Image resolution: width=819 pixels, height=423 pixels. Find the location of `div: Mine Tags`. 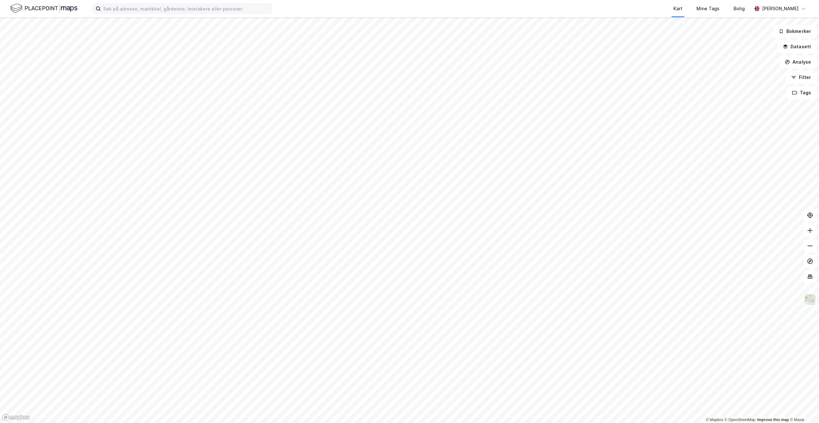

div: Mine Tags is located at coordinates (708, 9).